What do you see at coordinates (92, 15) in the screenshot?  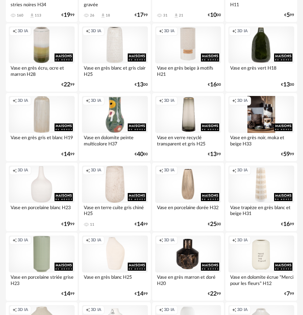 I see `div: 26` at bounding box center [92, 15].